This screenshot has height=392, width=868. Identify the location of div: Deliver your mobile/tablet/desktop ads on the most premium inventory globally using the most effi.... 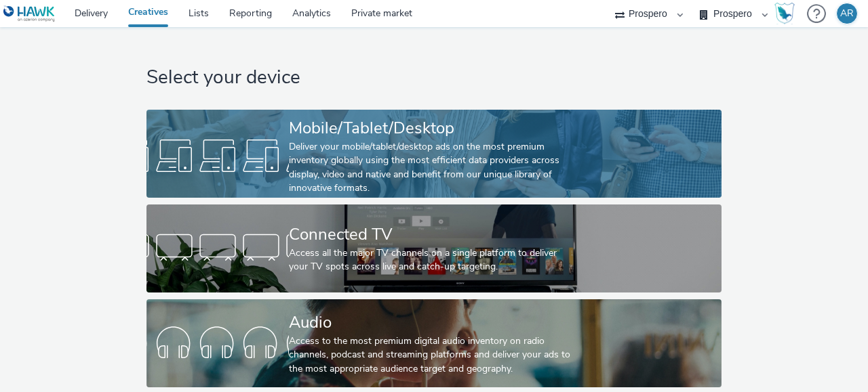
(431, 168).